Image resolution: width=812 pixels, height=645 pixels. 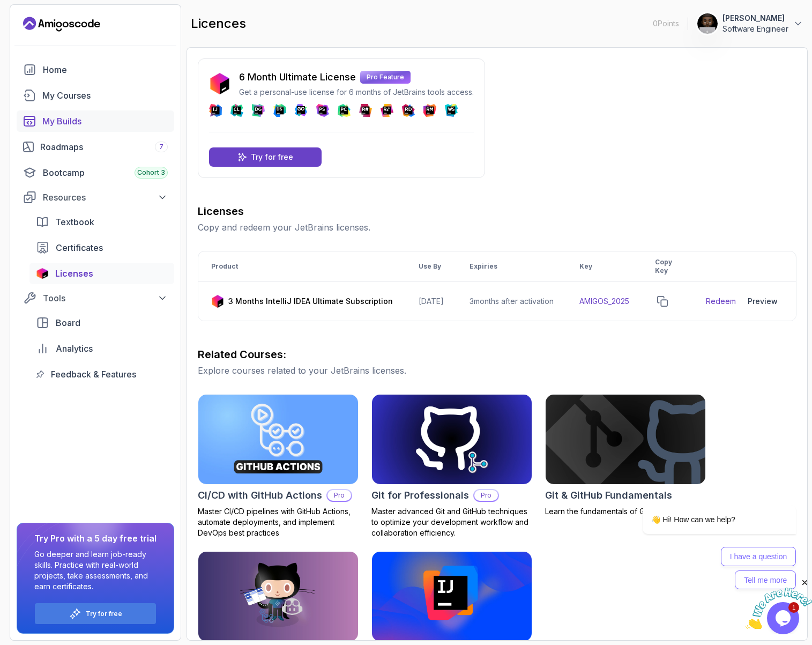 What do you see at coordinates (625, 456) in the screenshot?
I see `a: Git & GitHub Fundamentals cardGit & GitHub FundamentalsLearn the fundamentals of Git and GitHub.` at bounding box center [625, 456].